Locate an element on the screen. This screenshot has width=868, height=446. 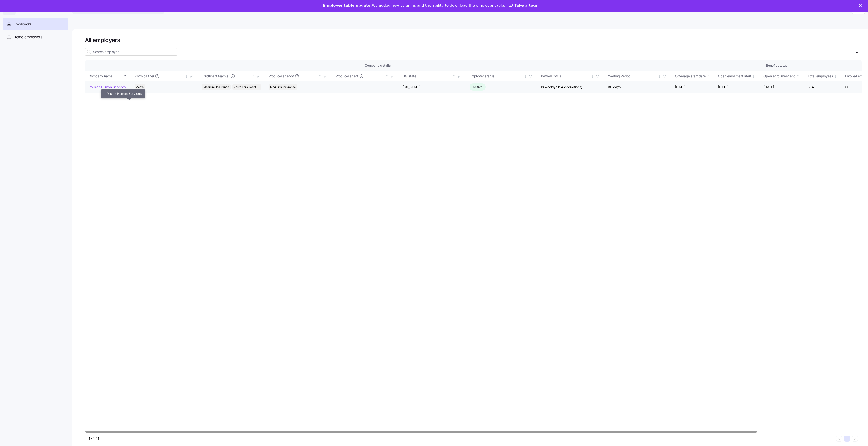
div: Company name is located at coordinates (106, 76).